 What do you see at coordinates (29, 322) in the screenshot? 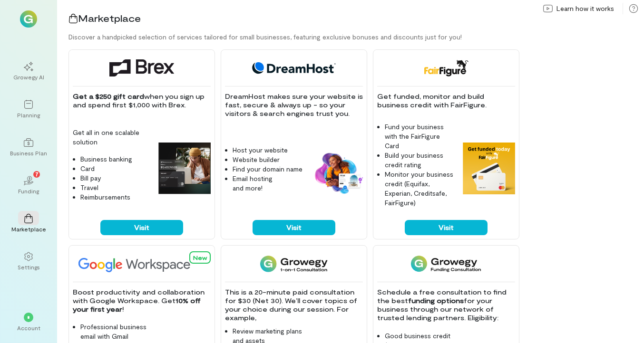
I see `div: *Account` at bounding box center [29, 322].